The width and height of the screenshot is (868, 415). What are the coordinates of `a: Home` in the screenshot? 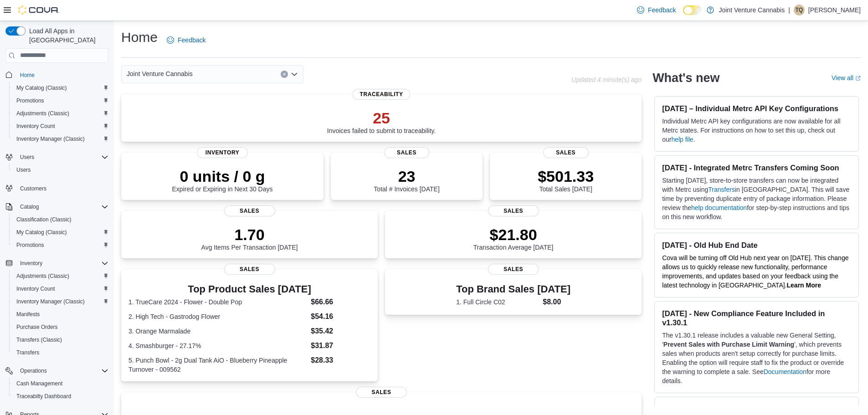 It's located at (27, 75).